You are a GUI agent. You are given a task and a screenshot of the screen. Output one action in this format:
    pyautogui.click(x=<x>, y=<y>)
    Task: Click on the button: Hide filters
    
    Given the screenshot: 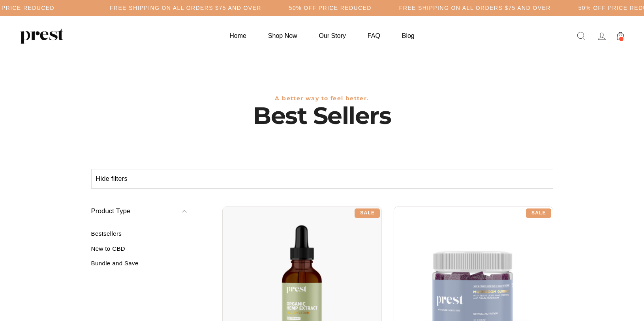 What is the action you would take?
    pyautogui.click(x=112, y=179)
    